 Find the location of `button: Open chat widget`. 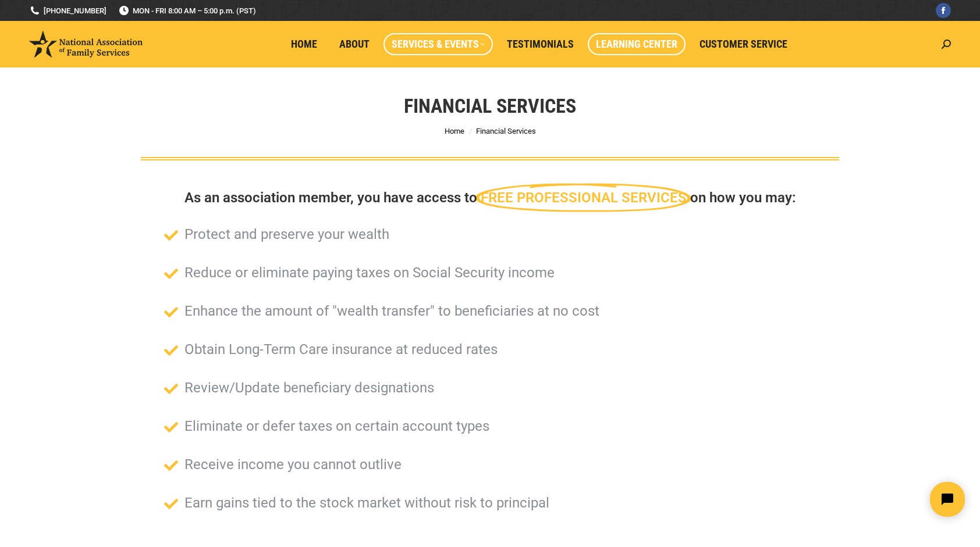

button: Open chat widget is located at coordinates (173, 27).